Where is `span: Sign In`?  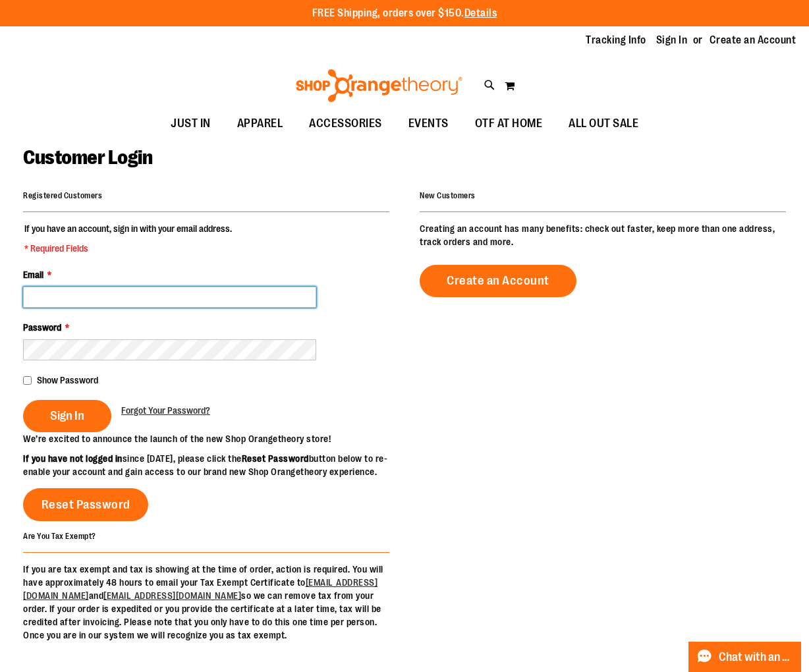
span: Sign In is located at coordinates (67, 416).